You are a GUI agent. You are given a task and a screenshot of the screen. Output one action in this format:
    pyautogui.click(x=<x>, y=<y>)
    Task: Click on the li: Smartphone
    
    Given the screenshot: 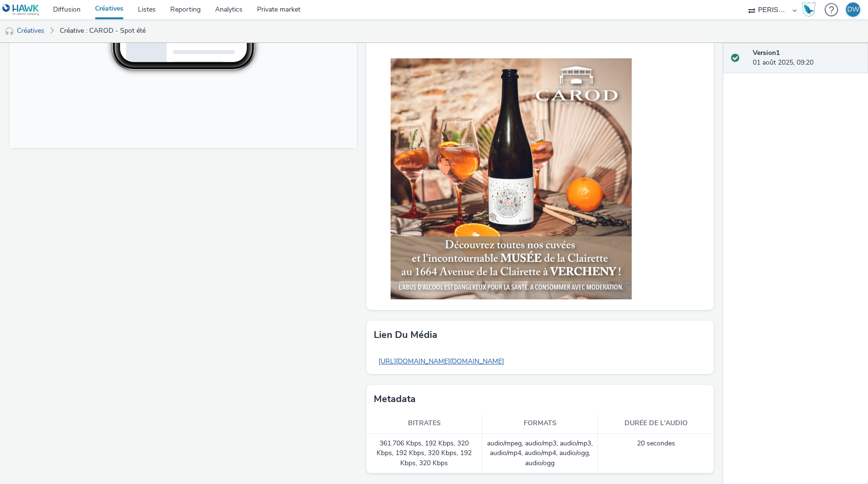 What is the action you would take?
    pyautogui.click(x=300, y=206)
    